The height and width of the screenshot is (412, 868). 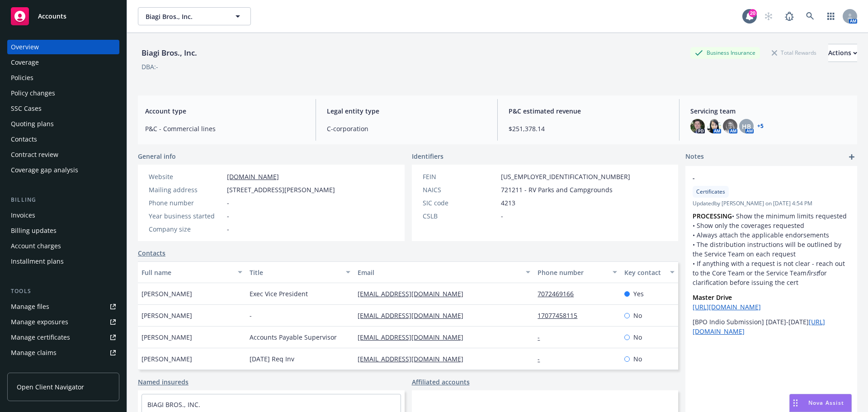 I want to click on a: Billing updates, so click(x=64, y=231).